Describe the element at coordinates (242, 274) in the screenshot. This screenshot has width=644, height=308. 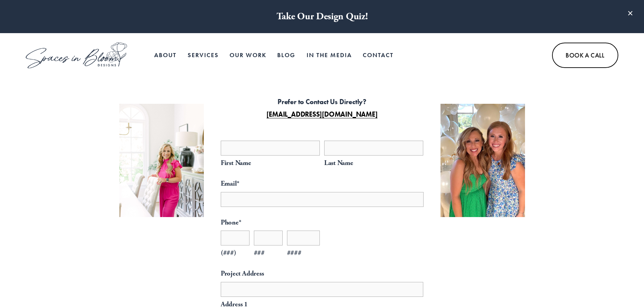
I see `legend: Project Address` at that location.